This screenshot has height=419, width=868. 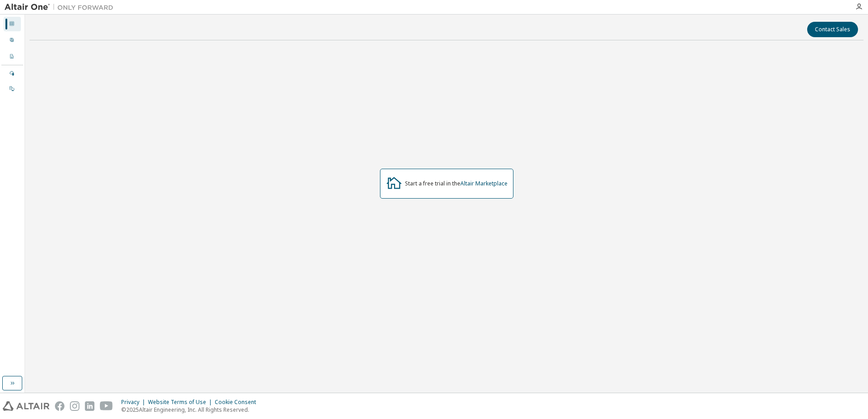 I want to click on div: Privacy, so click(x=135, y=402).